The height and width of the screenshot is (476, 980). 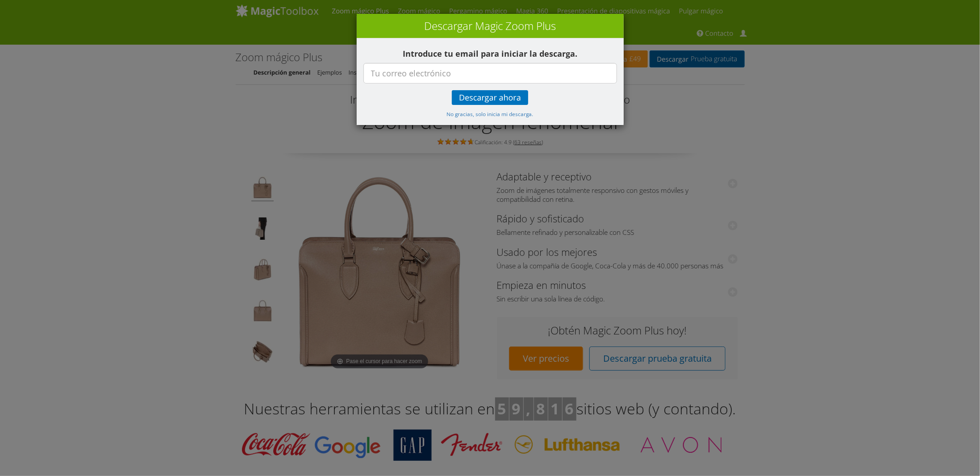 What do you see at coordinates (490, 74) in the screenshot?
I see `input: Tu correo electrónico` at bounding box center [490, 74].